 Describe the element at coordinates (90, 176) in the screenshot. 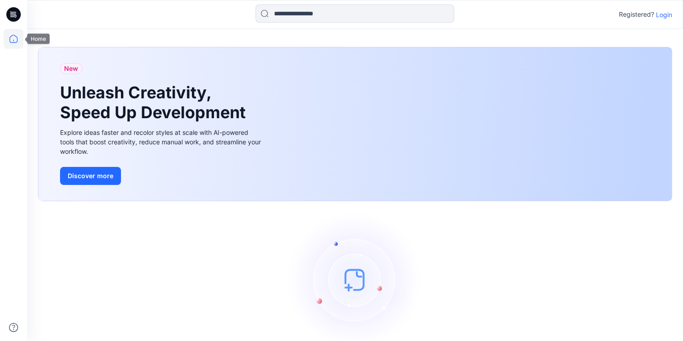

I see `button: Discover more` at that location.